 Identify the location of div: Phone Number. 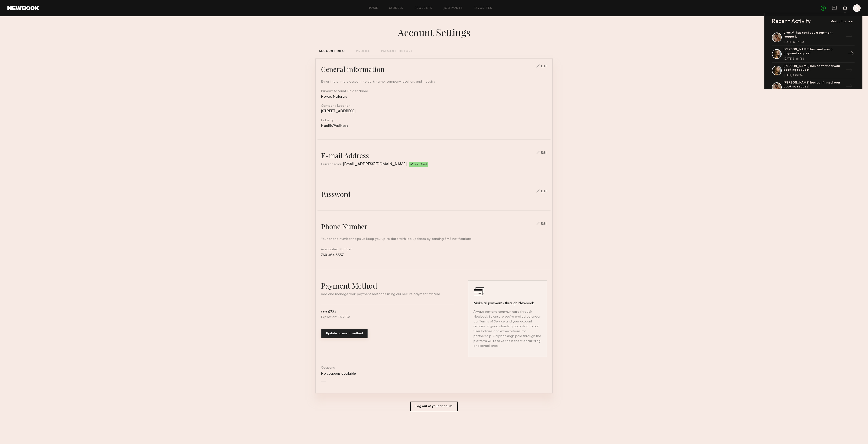
(344, 227).